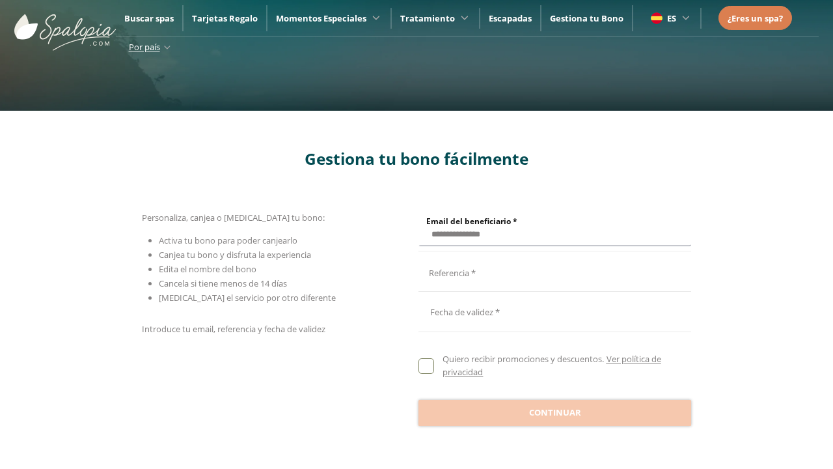 The height and width of the screenshot is (469, 833). Describe the element at coordinates (586, 18) in the screenshot. I see `a: Gestiona tu Bono` at that location.